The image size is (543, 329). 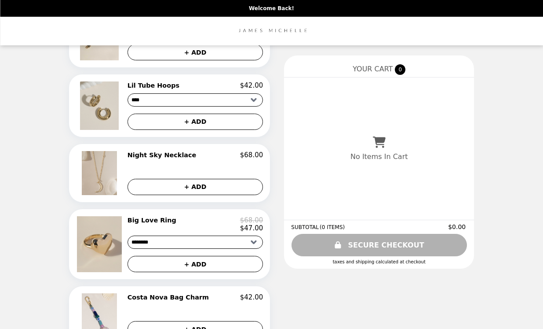 I want to click on h2: Costa Nova Bag Charm, so click(x=170, y=297).